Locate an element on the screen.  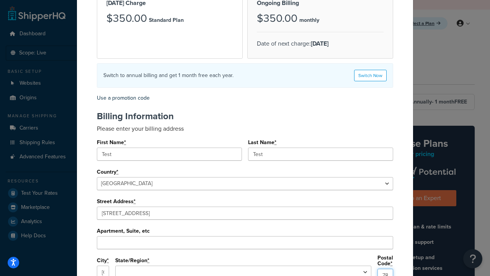
label: Last Name is located at coordinates (262, 142).